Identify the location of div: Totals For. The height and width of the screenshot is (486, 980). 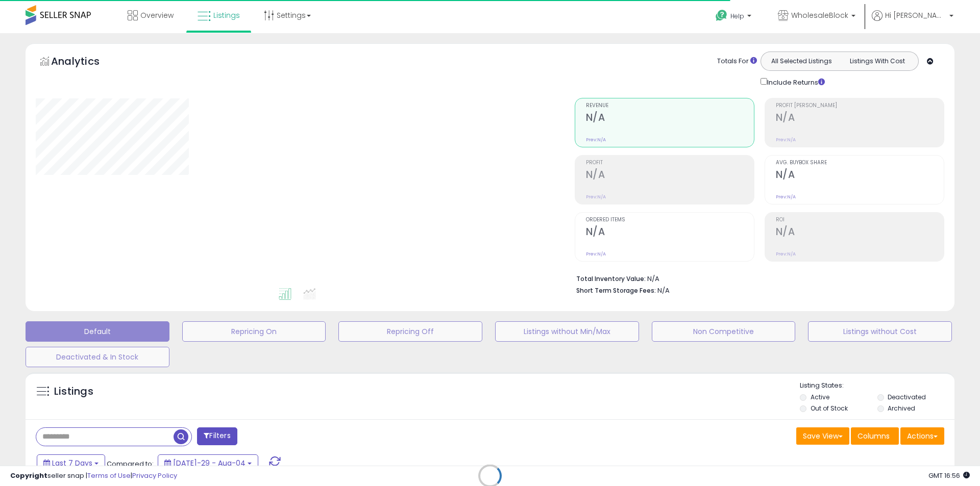
(737, 61).